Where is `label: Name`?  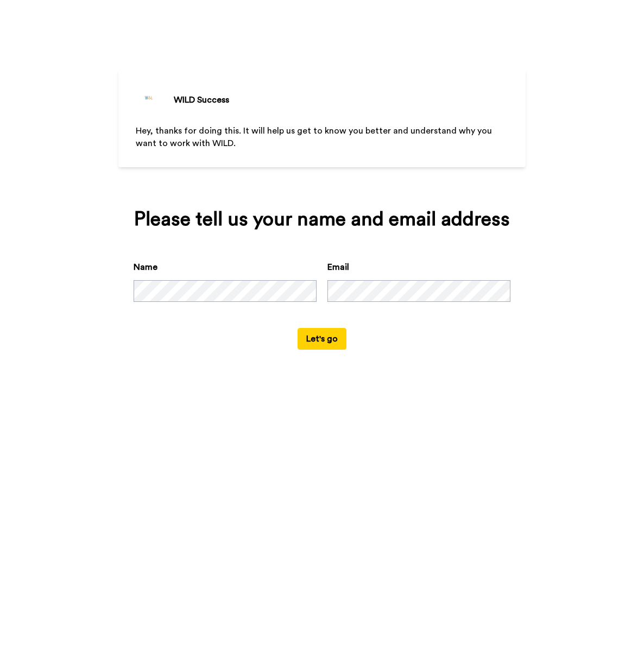 label: Name is located at coordinates (146, 267).